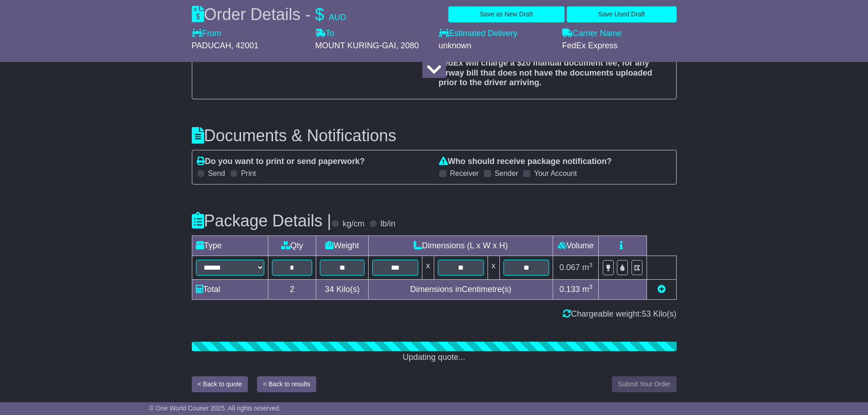  Describe the element at coordinates (646, 314) in the screenshot. I see `span: 53` at that location.